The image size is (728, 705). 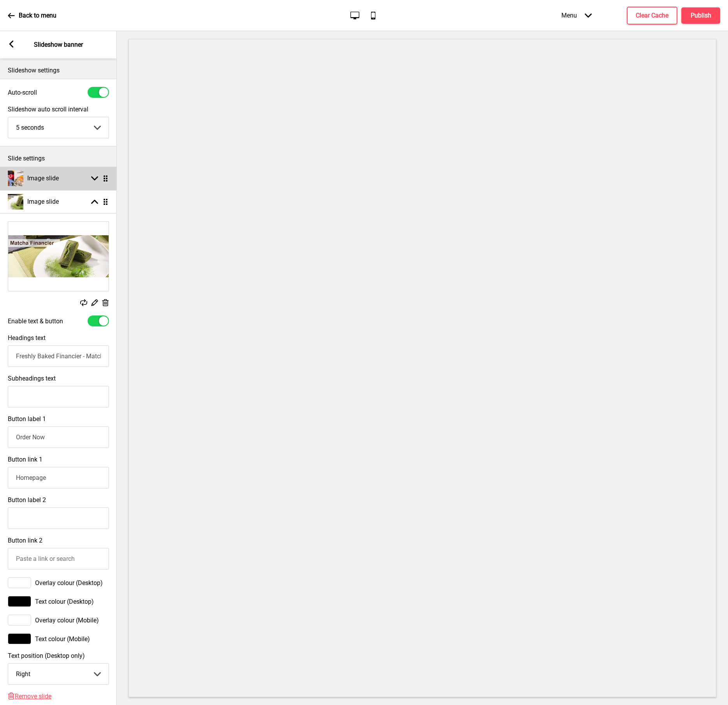 What do you see at coordinates (58, 583) in the screenshot?
I see `div: Overlay colour (Desktop)` at bounding box center [58, 583].